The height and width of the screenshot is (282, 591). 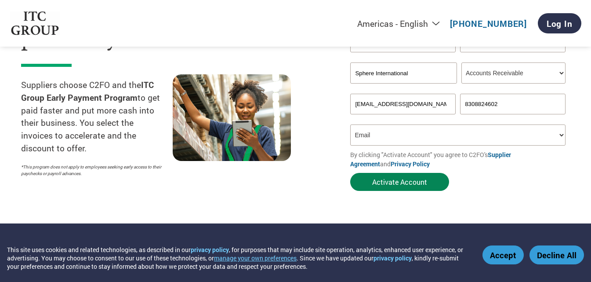 I want to click on button: Accept, so click(x=503, y=254).